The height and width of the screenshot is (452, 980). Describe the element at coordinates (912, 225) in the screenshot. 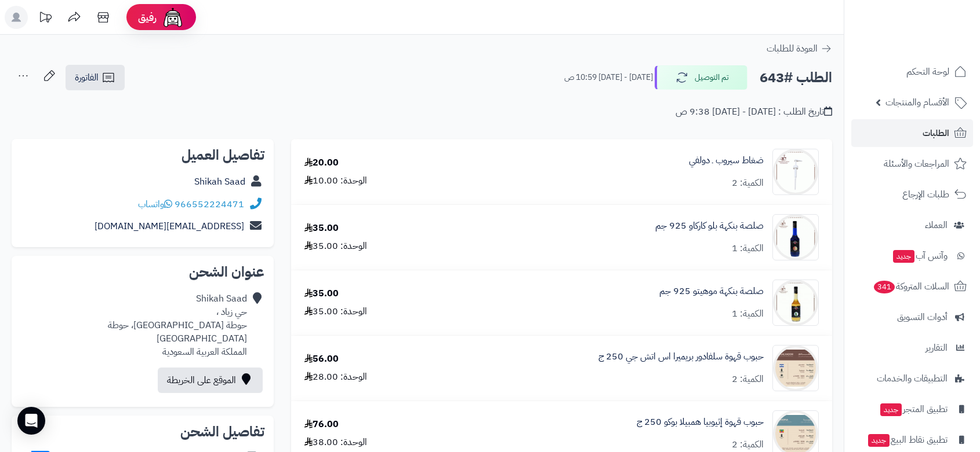

I see `a: العملاء` at that location.